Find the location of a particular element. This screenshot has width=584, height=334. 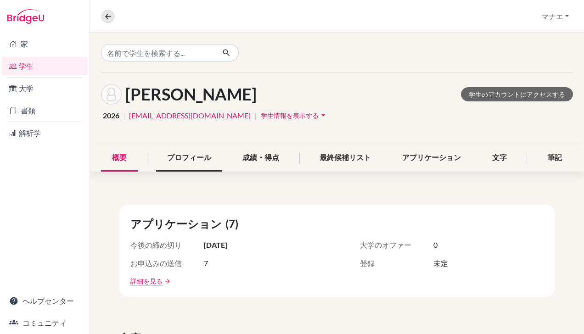

img: ブリッジU is located at coordinates (26, 17).